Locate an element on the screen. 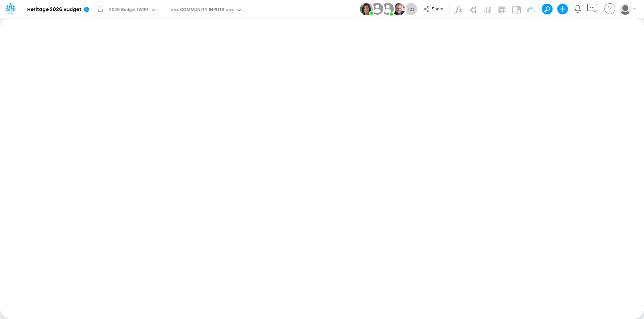 This screenshot has height=319, width=644. span: Share is located at coordinates (437, 8).